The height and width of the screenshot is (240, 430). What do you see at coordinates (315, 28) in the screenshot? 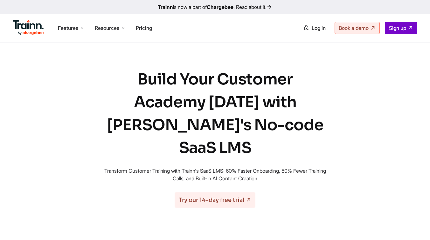
I see `a: Log in` at bounding box center [315, 28].